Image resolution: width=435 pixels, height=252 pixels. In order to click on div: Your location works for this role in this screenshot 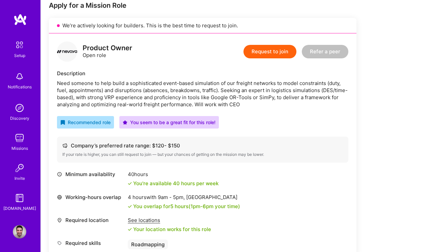, I will do `click(169, 229)`.